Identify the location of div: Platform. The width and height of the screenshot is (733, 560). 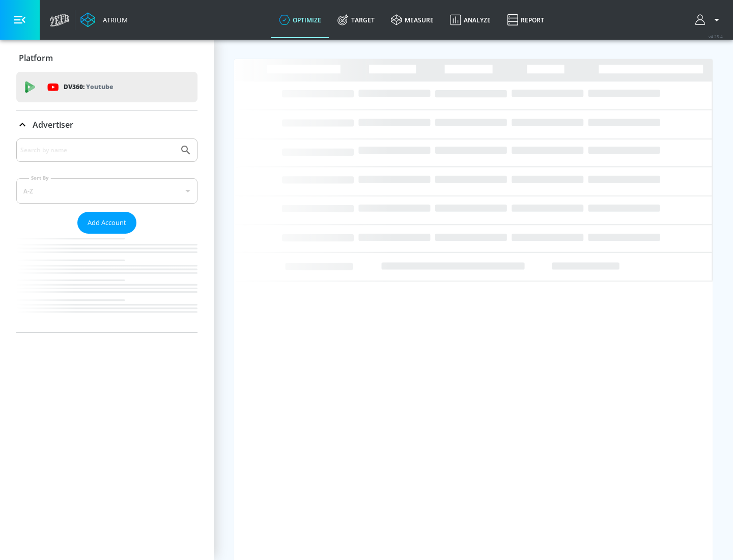
(107, 58).